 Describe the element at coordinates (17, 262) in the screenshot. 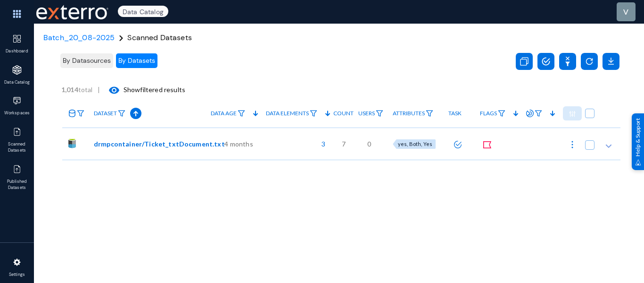

I see `img: icon-settings.svg` at that location.